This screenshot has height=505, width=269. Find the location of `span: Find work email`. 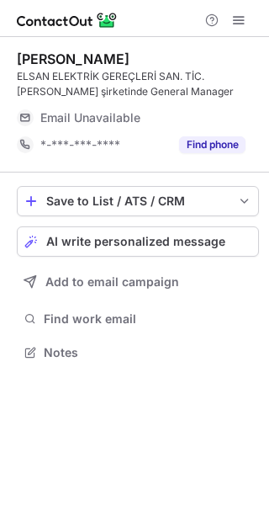

span: Find work email is located at coordinates (148, 319).